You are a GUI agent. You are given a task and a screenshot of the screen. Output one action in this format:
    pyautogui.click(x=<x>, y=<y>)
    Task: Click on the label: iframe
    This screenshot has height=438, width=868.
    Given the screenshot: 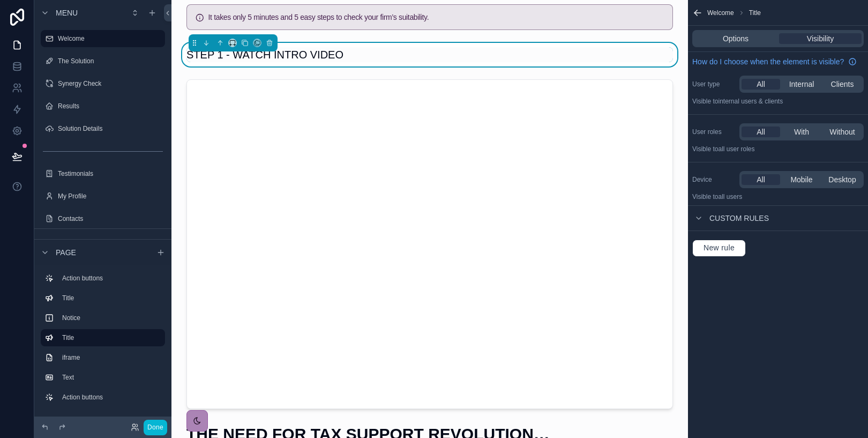 What is the action you would take?
    pyautogui.click(x=112, y=358)
    